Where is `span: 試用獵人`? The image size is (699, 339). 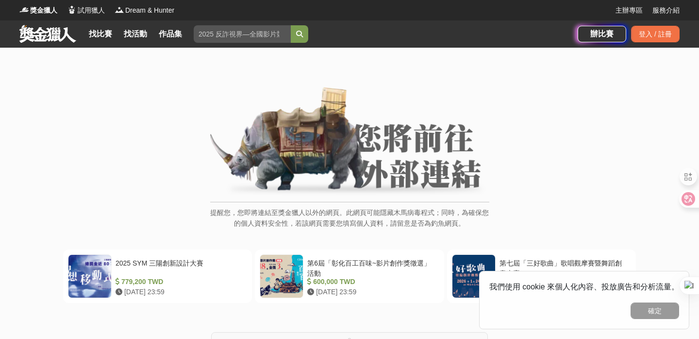 span: 試用獵人 is located at coordinates (91, 10).